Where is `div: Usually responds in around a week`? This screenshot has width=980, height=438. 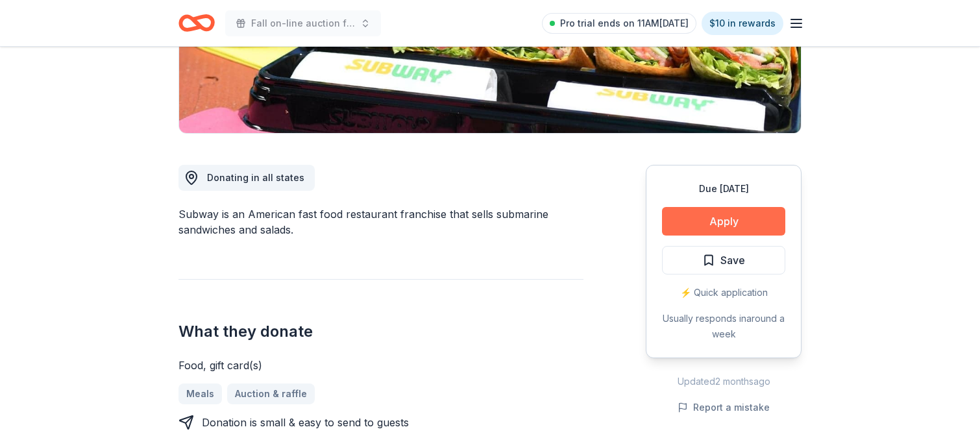
div: Usually responds in around a week is located at coordinates (723, 327).